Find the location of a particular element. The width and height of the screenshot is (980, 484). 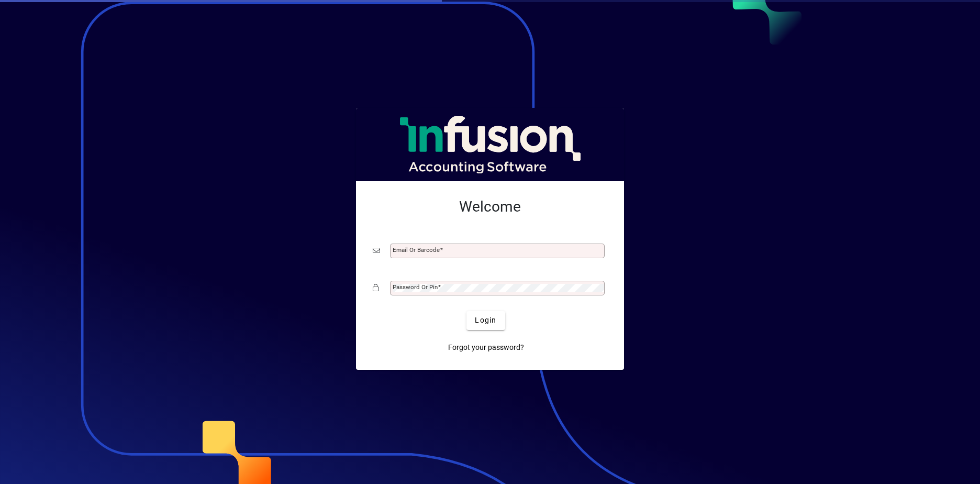

a: Forgot your password? is located at coordinates (486, 348).